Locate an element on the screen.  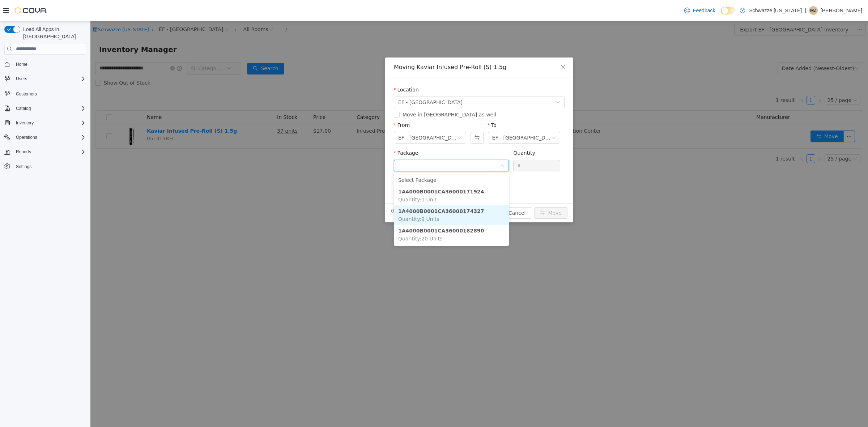
li: Select Package is located at coordinates (361, 158).